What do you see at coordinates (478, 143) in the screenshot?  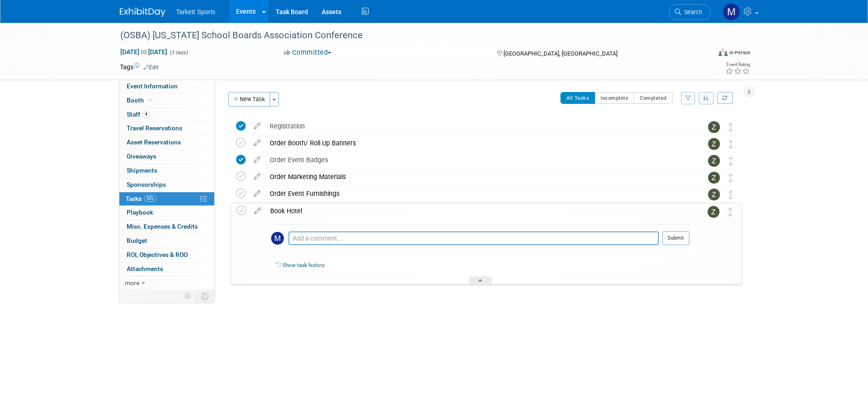 I see `div: Order Booth/ Roll Up Banners` at bounding box center [478, 143].